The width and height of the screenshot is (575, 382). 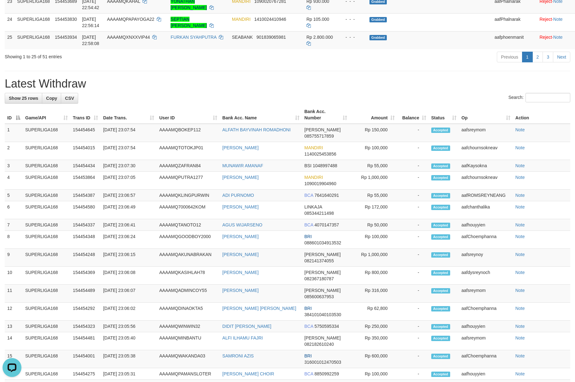 I want to click on td: Rp 50,000, so click(x=373, y=225).